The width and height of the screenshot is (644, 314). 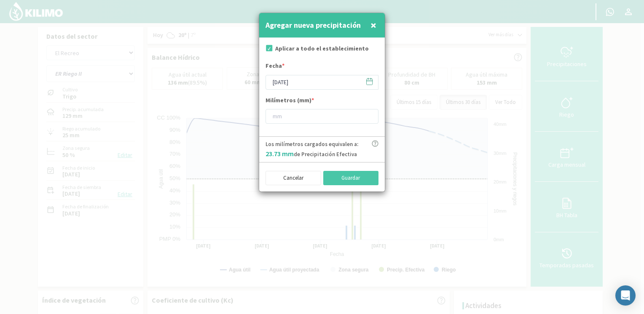 What do you see at coordinates (275, 67) in the screenshot?
I see `label: Fecha` at bounding box center [275, 67].